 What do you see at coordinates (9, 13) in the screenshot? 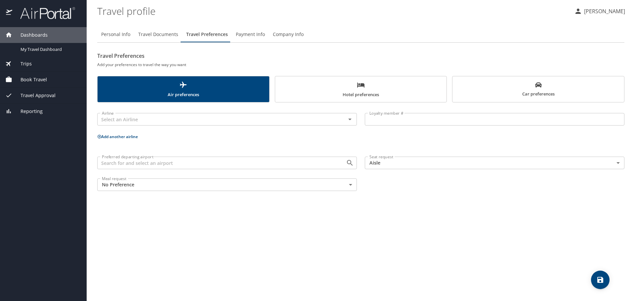
I see `img: icon-airportal.png` at bounding box center [9, 13].